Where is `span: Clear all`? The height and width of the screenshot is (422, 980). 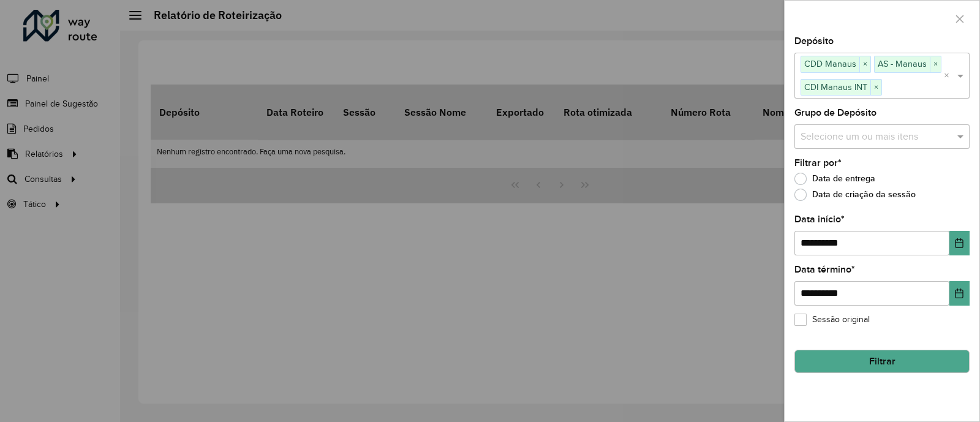
span: Clear all is located at coordinates (949, 76).